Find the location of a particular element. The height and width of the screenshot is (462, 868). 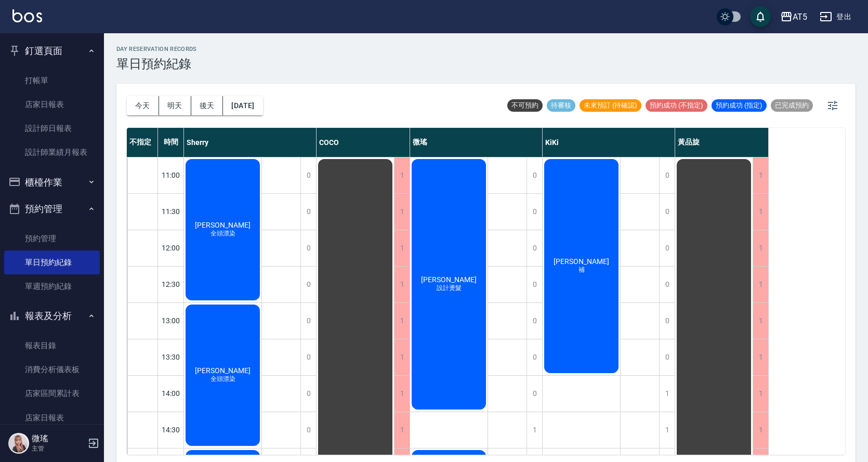

span: 設計燙髮 is located at coordinates (449, 288).